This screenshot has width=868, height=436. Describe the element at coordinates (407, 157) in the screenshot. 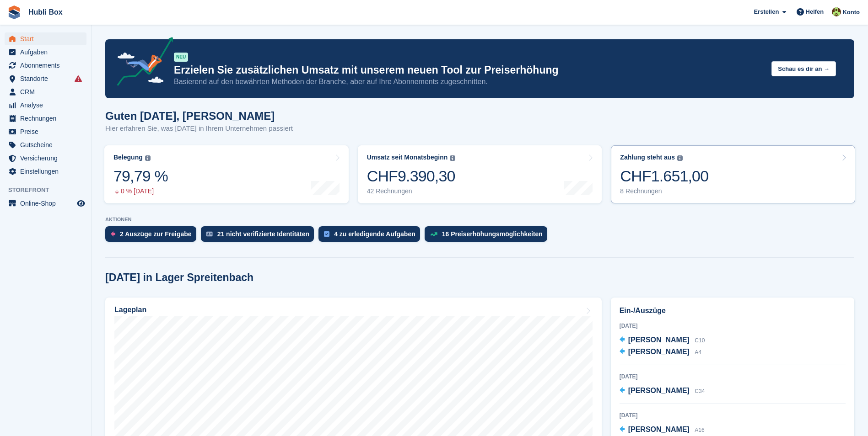

I see `div: Umsatz seit Monatsbeginn` at that location.